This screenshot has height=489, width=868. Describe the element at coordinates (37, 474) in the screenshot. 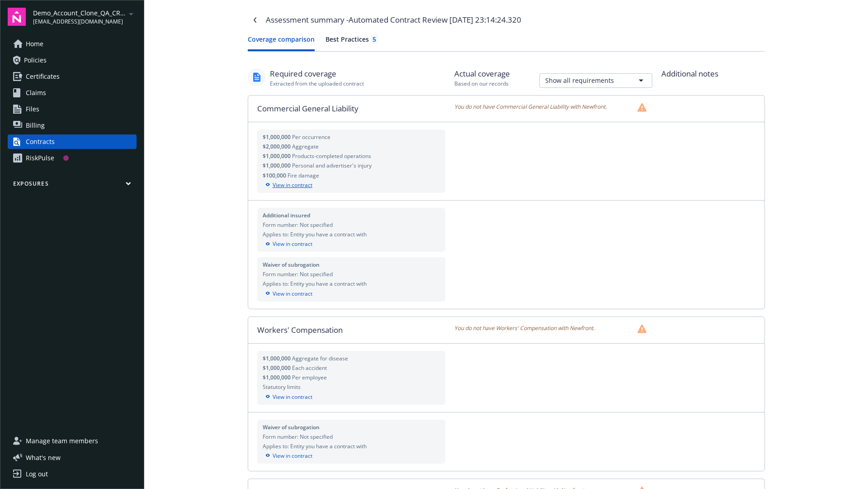

I see `div: Log out` at that location.